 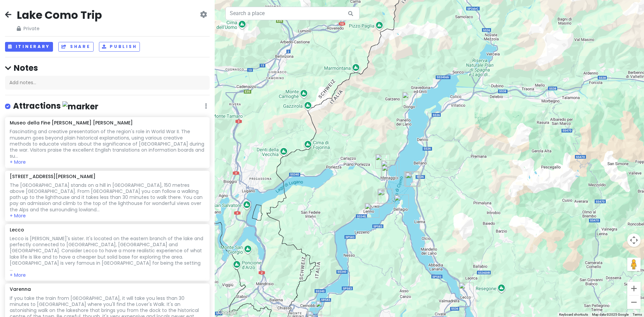 I want to click on div: Varenna Caffè Bistrot, so click(x=411, y=179).